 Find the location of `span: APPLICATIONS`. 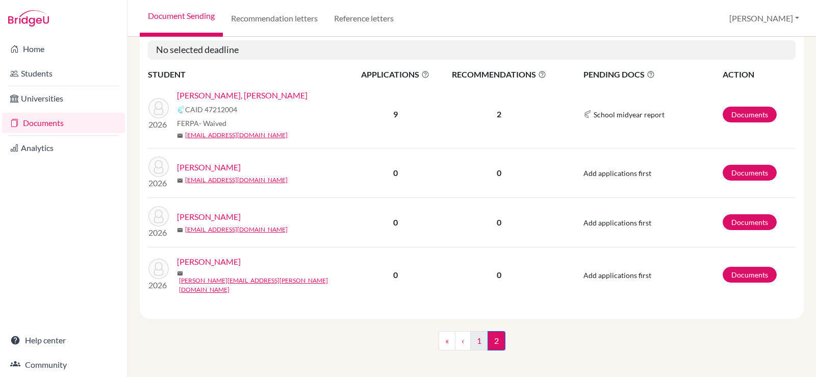

span: APPLICATIONS is located at coordinates (395, 74).